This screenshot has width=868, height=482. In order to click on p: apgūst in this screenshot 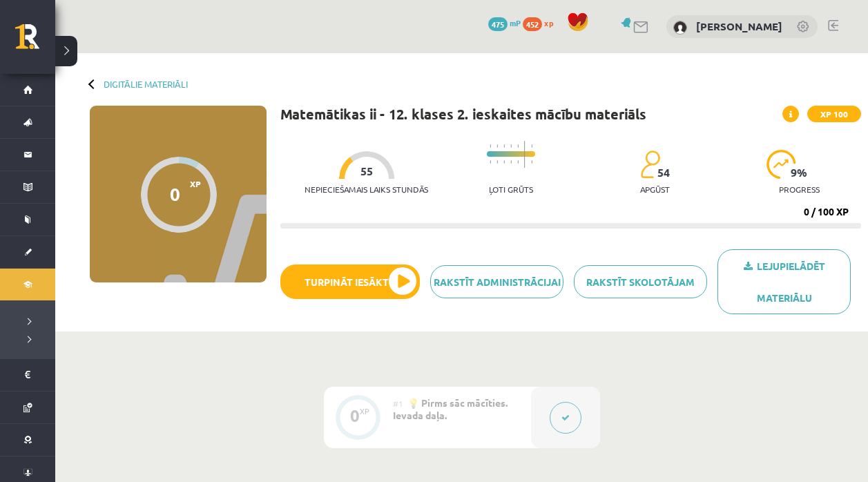, I will do `click(655, 189)`.